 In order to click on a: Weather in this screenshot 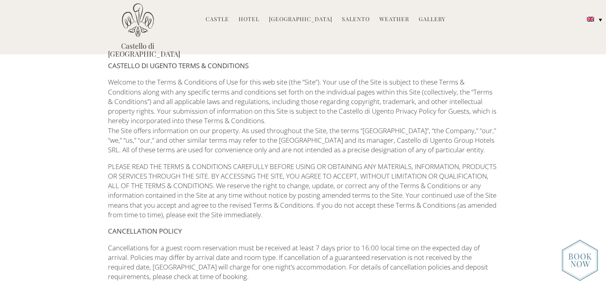, I will do `click(394, 20)`.